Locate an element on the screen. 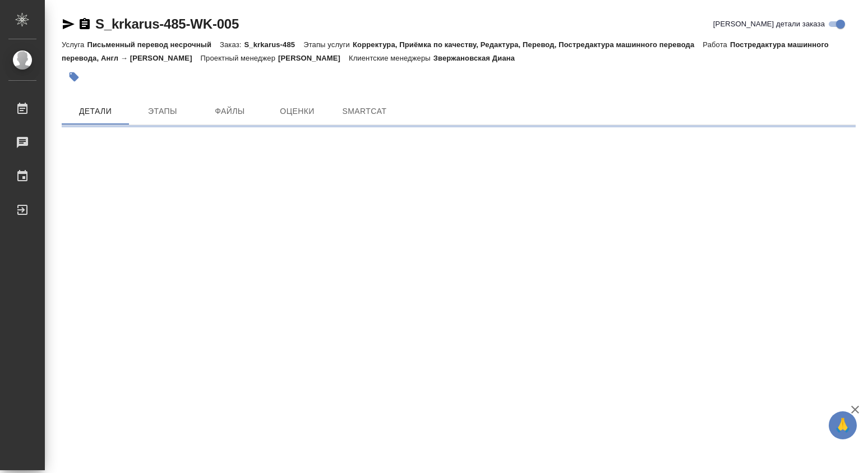  span: SmartCat is located at coordinates (365, 111).